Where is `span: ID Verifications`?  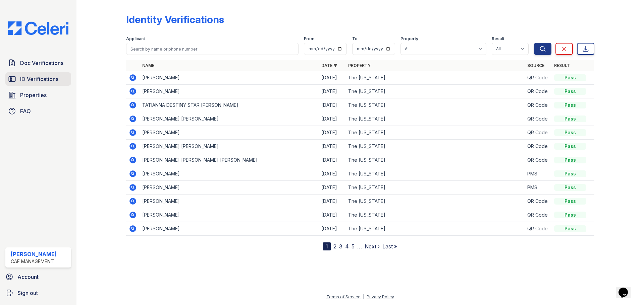 span: ID Verifications is located at coordinates (40, 79).